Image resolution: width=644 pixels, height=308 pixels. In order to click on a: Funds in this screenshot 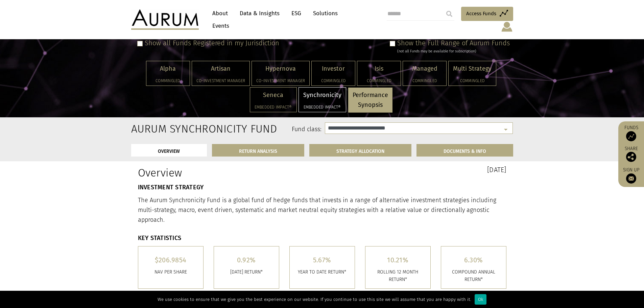, I will do `click(632, 133)`.